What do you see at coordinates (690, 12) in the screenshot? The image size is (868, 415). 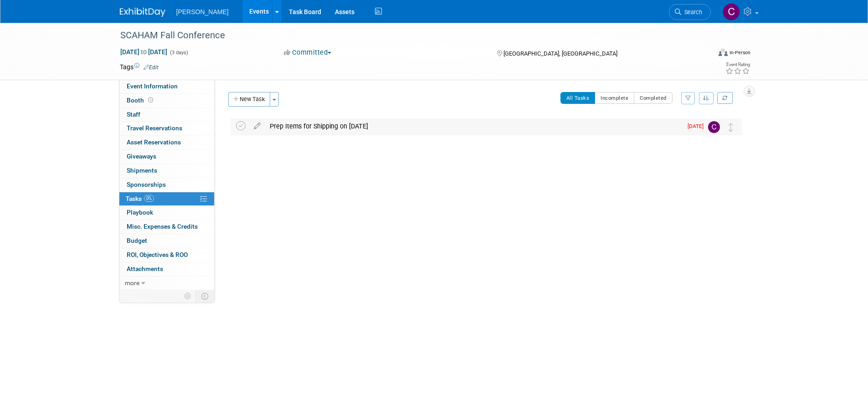 I see `a: Search` at bounding box center [690, 12].